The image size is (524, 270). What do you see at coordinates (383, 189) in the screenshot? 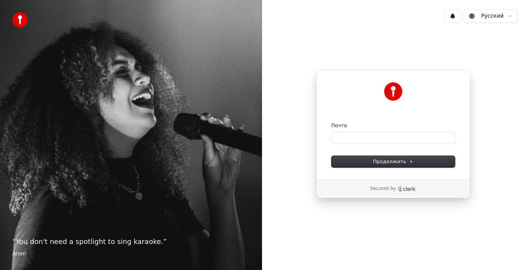
I see `p: Secured by` at bounding box center [383, 189].